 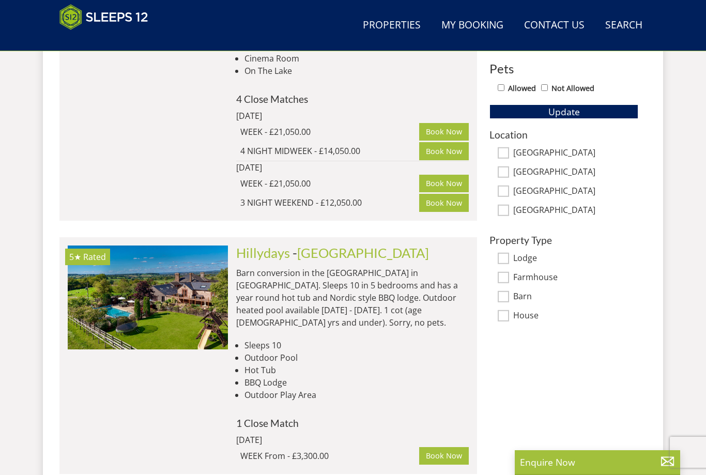 What do you see at coordinates (564, 112) in the screenshot?
I see `button: Update` at bounding box center [564, 112].